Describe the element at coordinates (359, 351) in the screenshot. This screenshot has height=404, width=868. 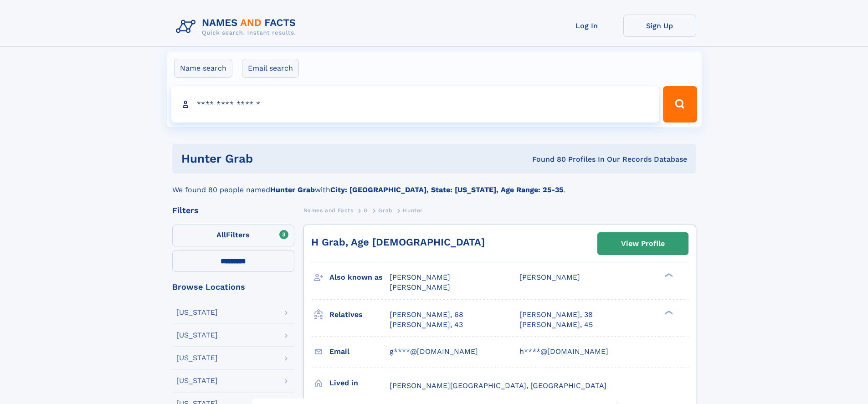
I see `h3: Email` at that location.